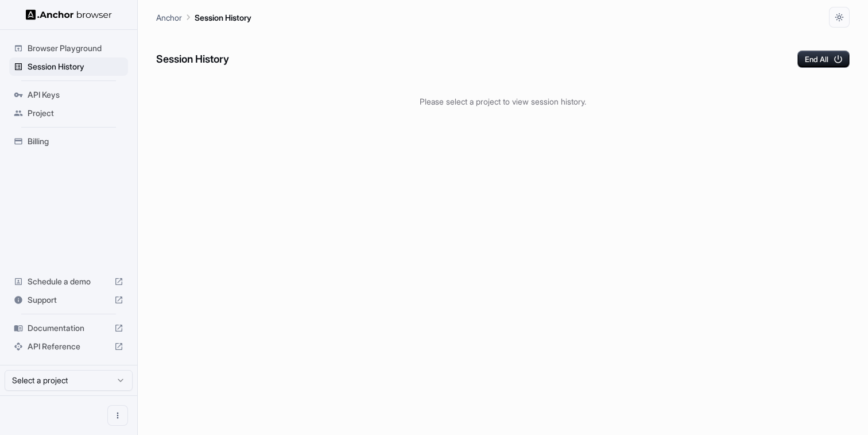 This screenshot has height=435, width=868. I want to click on span: Support, so click(68, 300).